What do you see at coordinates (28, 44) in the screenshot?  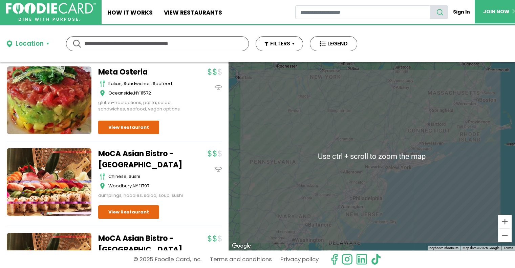 I see `button: Location` at bounding box center [28, 44].